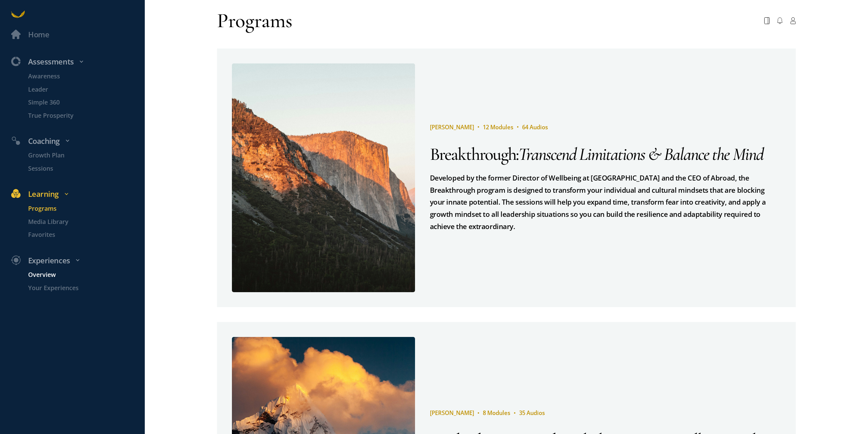  Describe the element at coordinates (80, 234) in the screenshot. I see `a: Favorites` at that location.